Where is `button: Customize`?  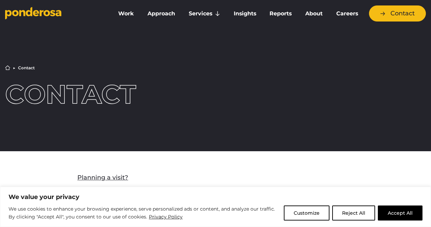
button: Customize is located at coordinates (307, 213).